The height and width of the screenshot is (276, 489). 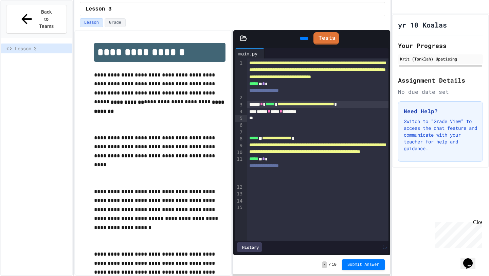 What do you see at coordinates (249, 247) in the screenshot?
I see `div: History` at bounding box center [249, 247].